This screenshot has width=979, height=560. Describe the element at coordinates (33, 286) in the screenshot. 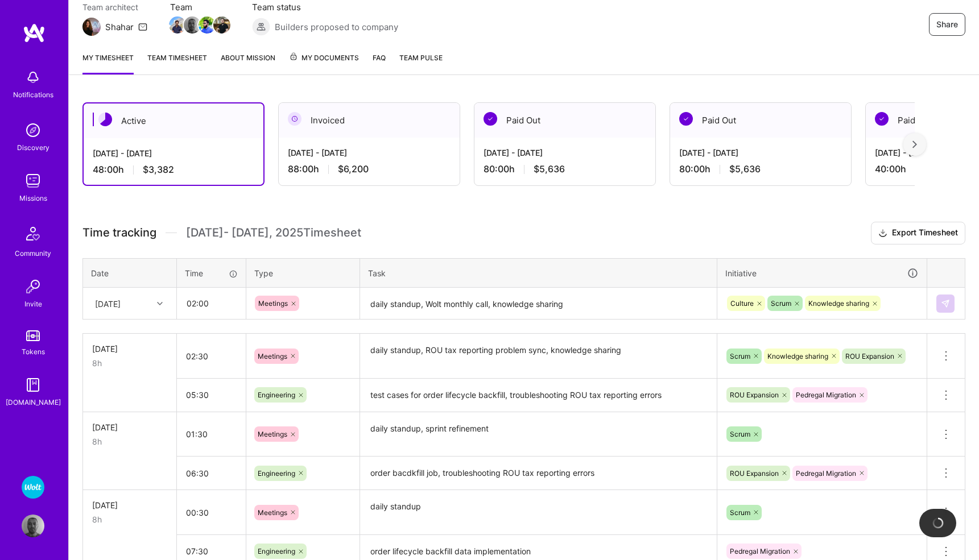

I see `img: Invite` at that location.